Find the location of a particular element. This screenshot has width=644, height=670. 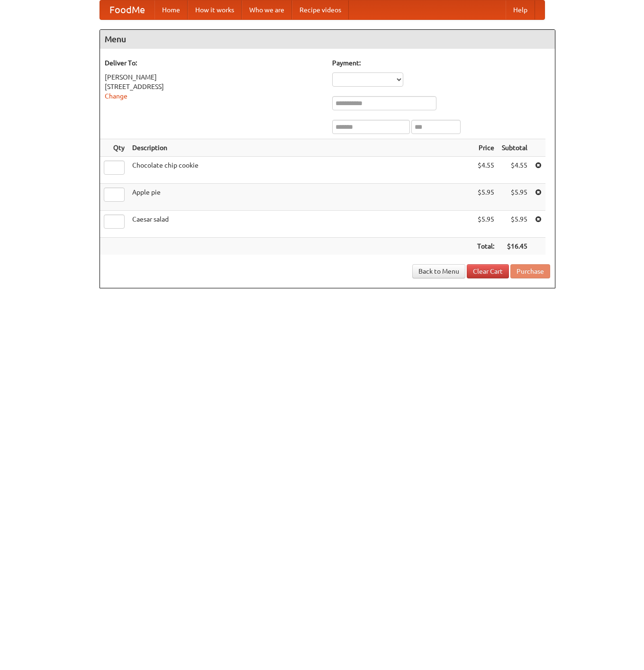

a: Who we are is located at coordinates (267, 10).